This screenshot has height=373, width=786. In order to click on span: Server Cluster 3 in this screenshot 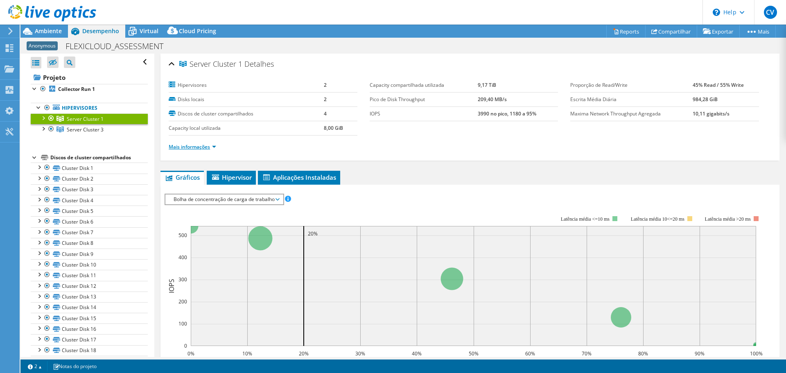, I will do `click(85, 129)`.